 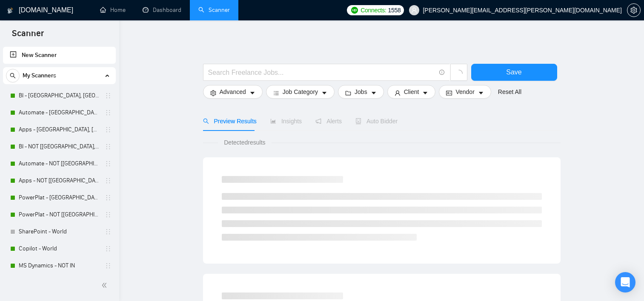 What do you see at coordinates (233, 92) in the screenshot?
I see `button: settingAdvancedcaret-down` at bounding box center [233, 92].